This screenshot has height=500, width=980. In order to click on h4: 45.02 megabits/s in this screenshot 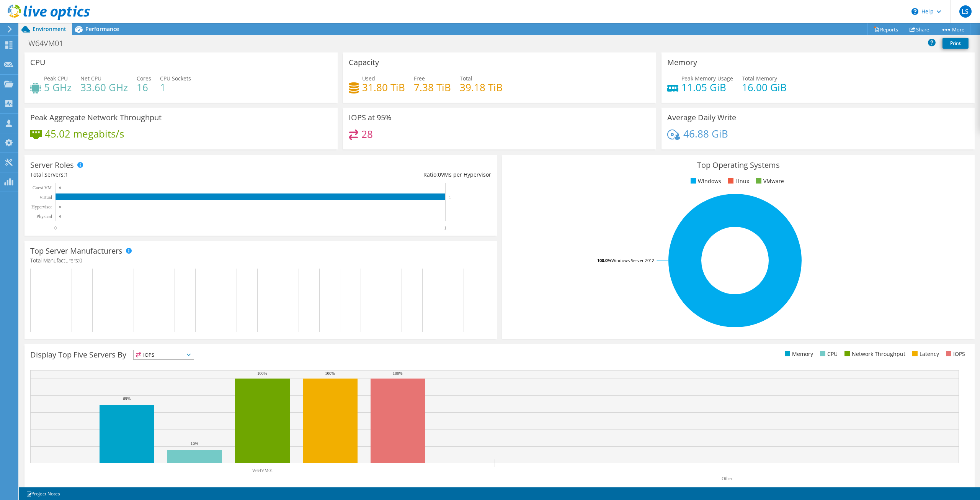, I will do `click(84, 134)`.